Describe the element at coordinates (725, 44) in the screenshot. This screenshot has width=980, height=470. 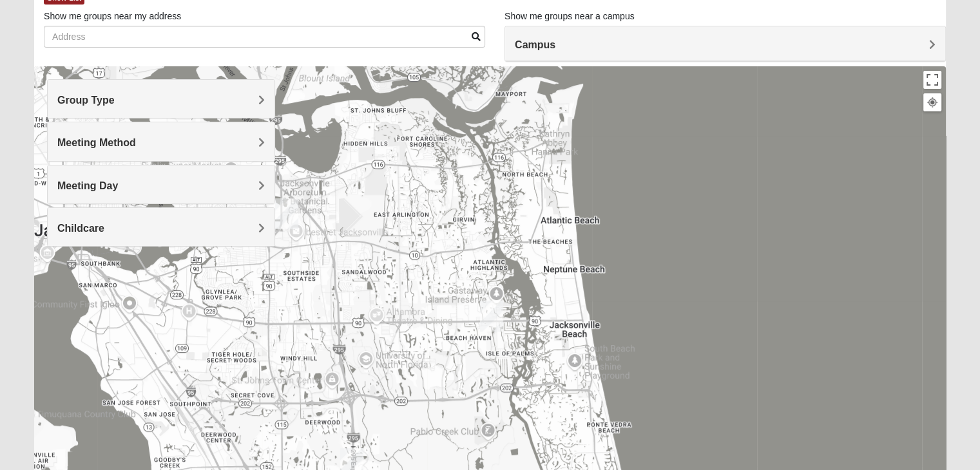
I see `div: Campus` at that location.